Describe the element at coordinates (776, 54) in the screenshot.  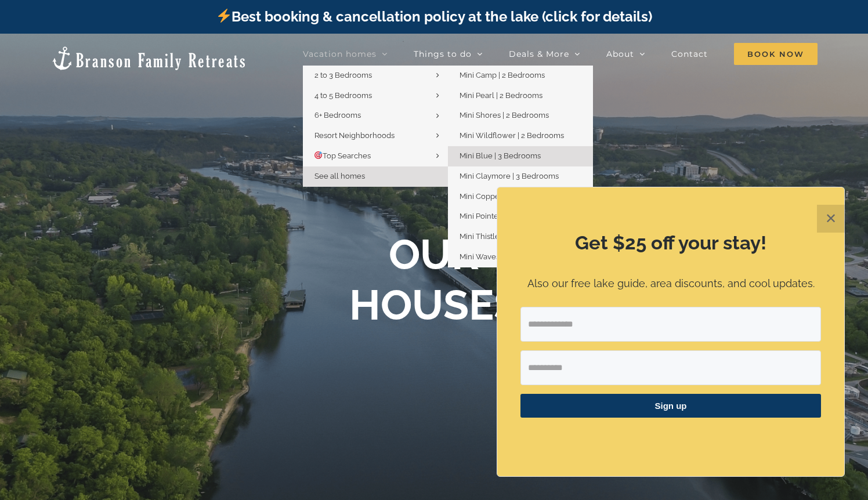
I see `a: Book Now` at that location.